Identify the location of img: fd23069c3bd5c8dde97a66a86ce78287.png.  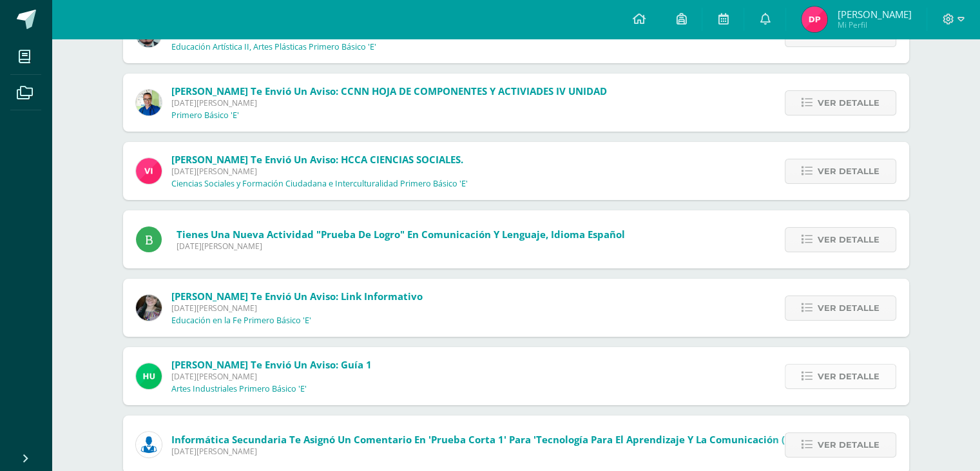
(149, 376).